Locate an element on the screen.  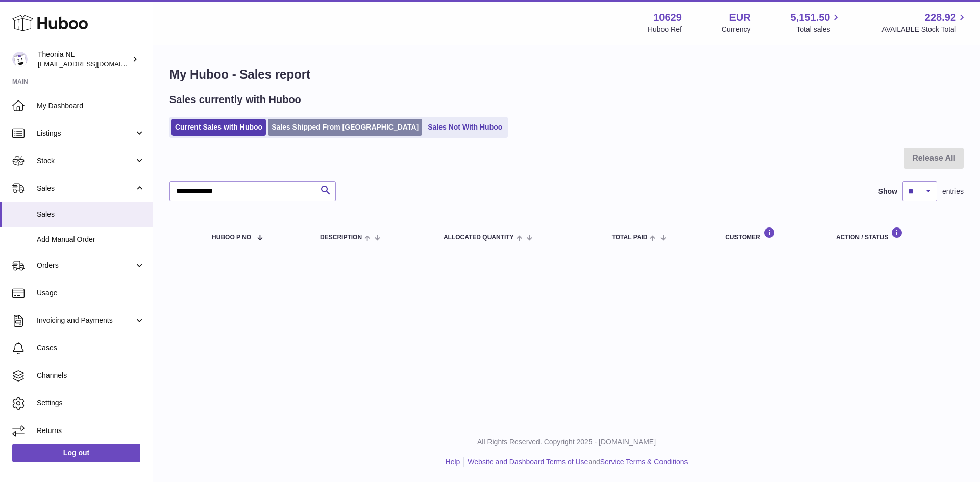
span: Usage is located at coordinates (91, 293).